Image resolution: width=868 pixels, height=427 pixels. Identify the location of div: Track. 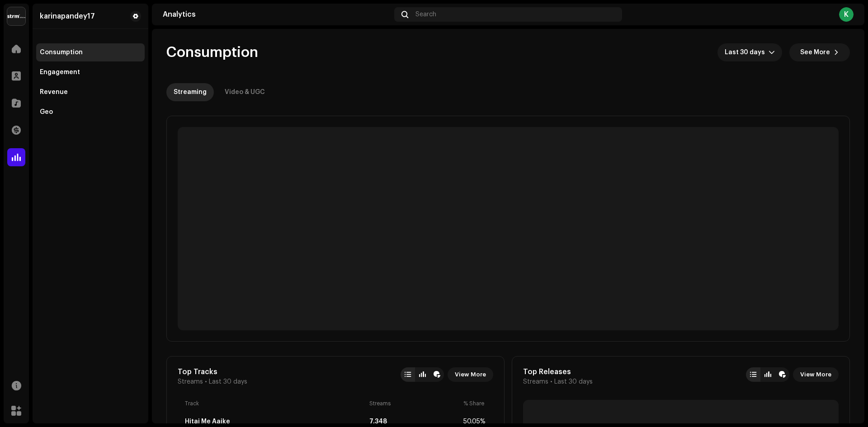
(275, 403).